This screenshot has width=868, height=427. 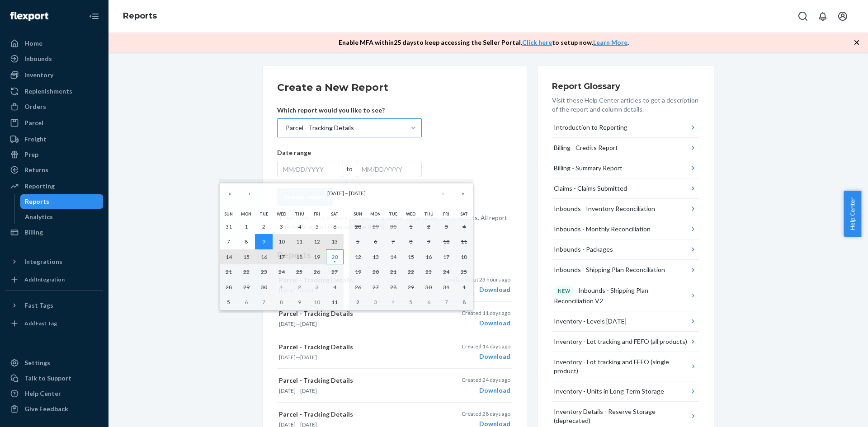 What do you see at coordinates (335, 271) in the screenshot?
I see `abbr: September 27, 2025` at bounding box center [335, 271].